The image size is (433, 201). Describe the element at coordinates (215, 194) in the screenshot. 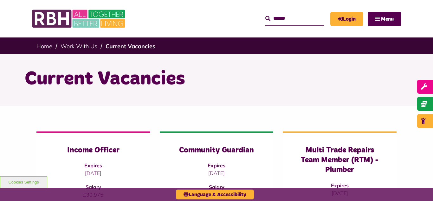

I see `button: Language & Accessibility` at that location.